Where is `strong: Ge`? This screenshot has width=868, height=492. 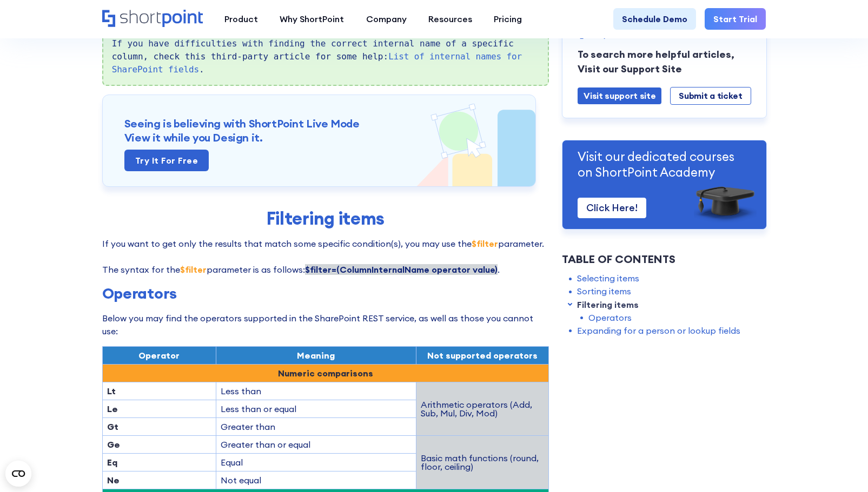 strong: Ge is located at coordinates (114, 444).